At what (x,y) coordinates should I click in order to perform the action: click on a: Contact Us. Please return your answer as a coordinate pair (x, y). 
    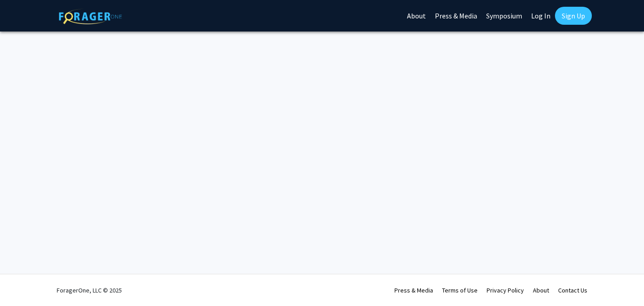
    Looking at the image, I should click on (573, 291).